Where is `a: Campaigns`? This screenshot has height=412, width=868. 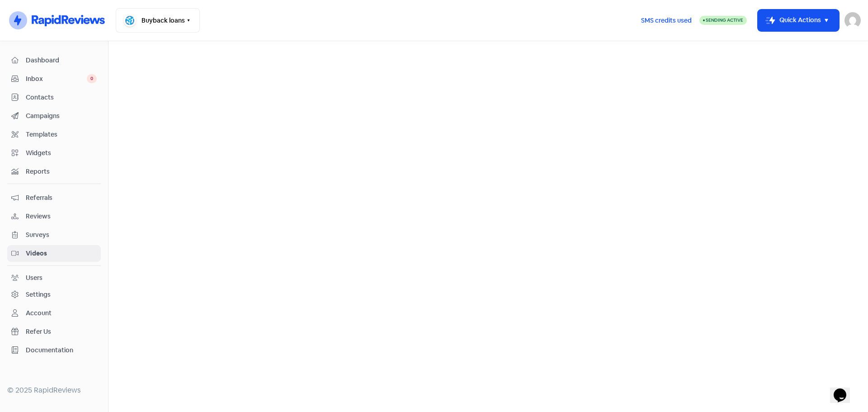
a: Campaigns is located at coordinates (54, 116).